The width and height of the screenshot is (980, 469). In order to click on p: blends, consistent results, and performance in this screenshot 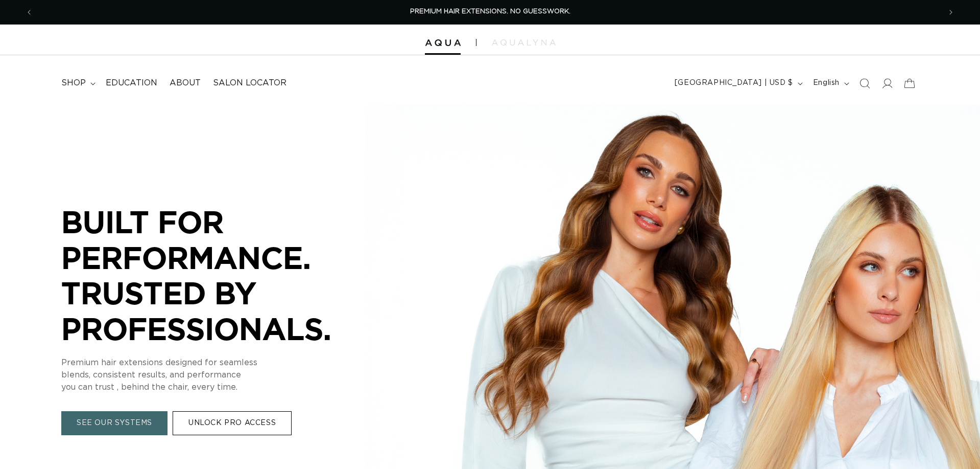, I will do `click(215, 375)`.